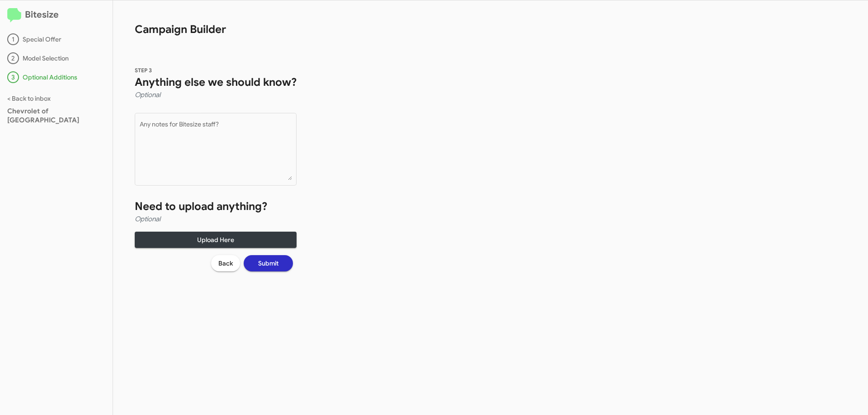  What do you see at coordinates (13, 39) in the screenshot?
I see `div: 1` at bounding box center [13, 39].